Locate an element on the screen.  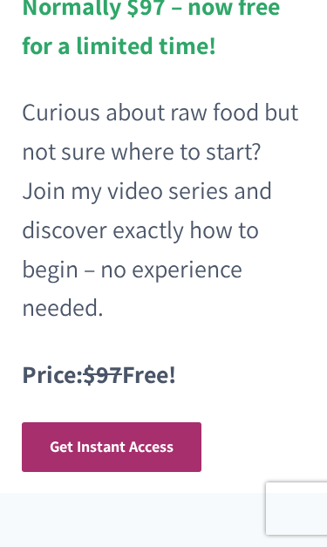
p: Curious about raw food but not sure where to start? Join my video series and discover exactly how... is located at coordinates (163, 209).